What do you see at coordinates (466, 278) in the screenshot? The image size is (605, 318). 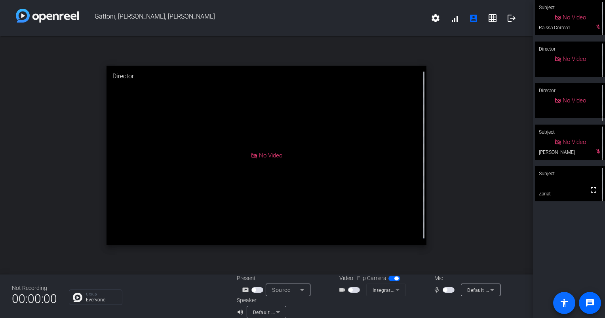 I see `div: Mic` at bounding box center [466, 278].